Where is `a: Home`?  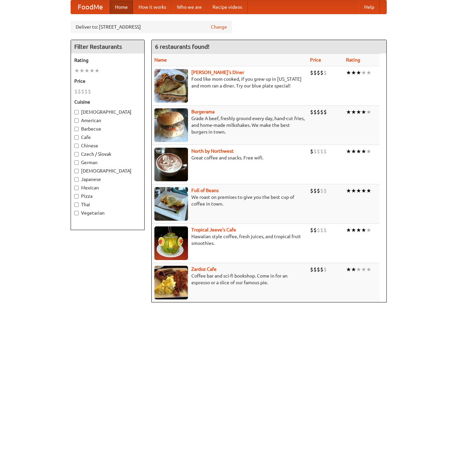 a: Home is located at coordinates (121, 7).